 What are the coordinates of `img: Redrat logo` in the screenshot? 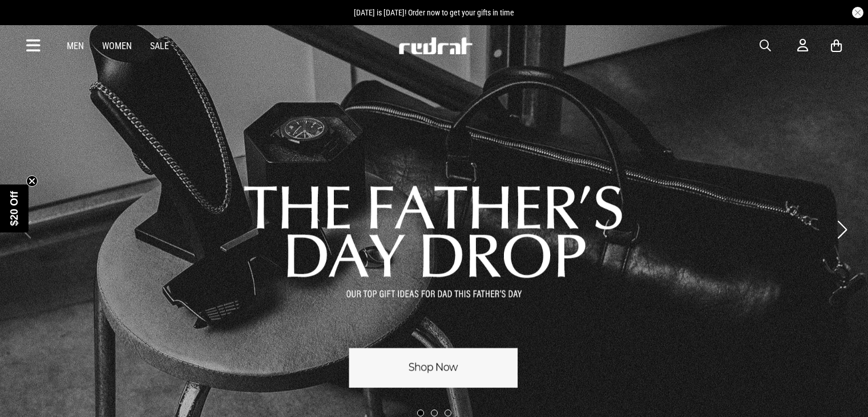 It's located at (435, 45).